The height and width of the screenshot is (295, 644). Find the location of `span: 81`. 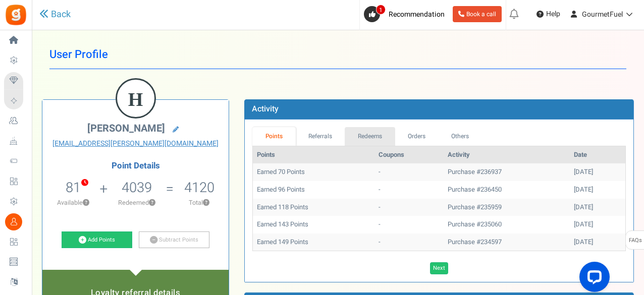

span: 81 is located at coordinates (73, 188).